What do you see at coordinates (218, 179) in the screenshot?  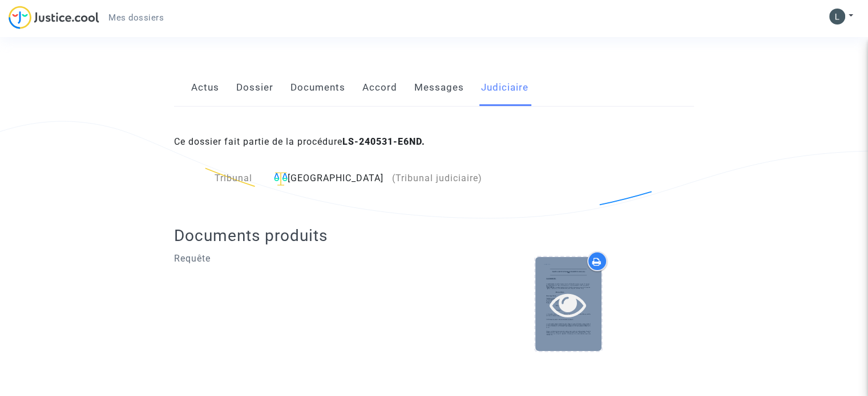 I see `div: Tribunal` at bounding box center [218, 179].